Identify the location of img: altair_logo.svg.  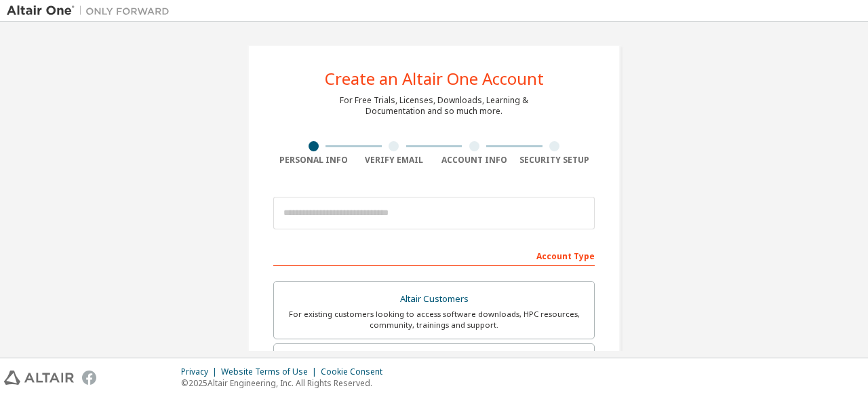
(39, 377).